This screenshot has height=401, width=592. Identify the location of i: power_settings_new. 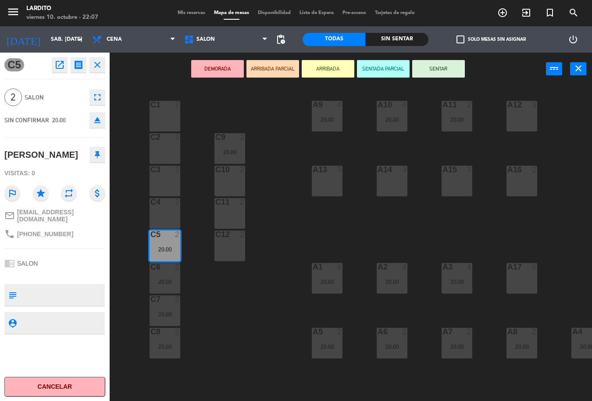
(573, 39).